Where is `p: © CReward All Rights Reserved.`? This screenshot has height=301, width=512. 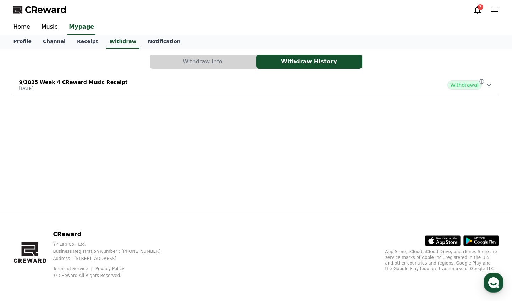
p: © CReward All Rights Reserved. is located at coordinates (112, 276).